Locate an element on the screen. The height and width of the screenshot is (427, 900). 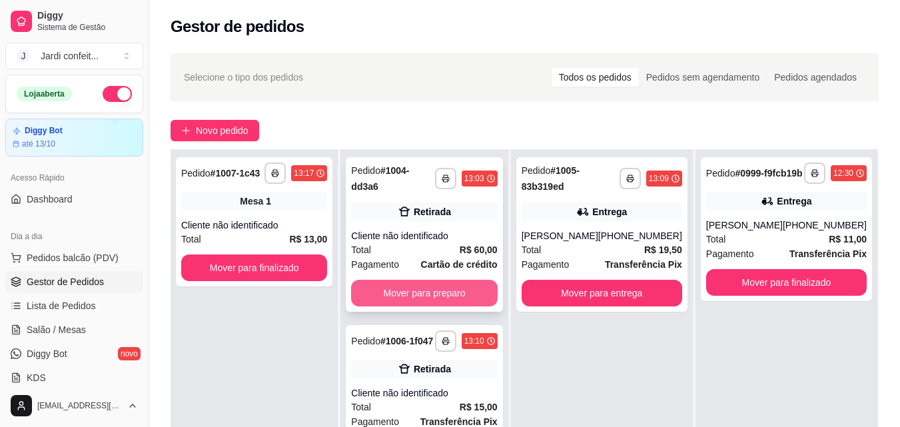
div: 12:30 is located at coordinates (844, 173).